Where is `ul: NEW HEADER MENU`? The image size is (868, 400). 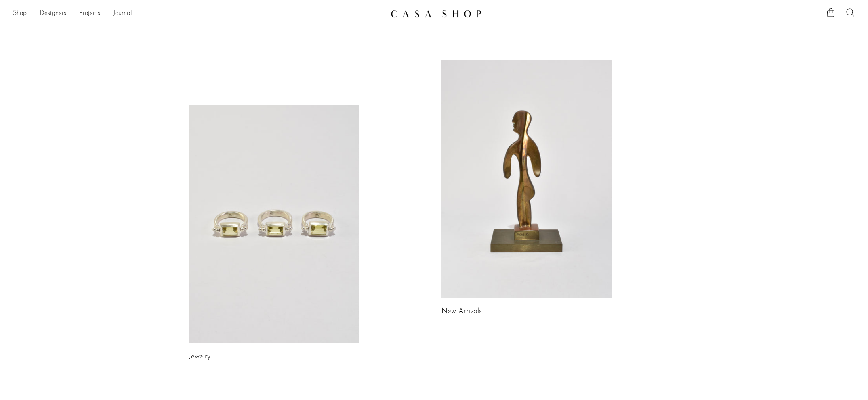
ul: NEW HEADER MENU is located at coordinates (198, 14).